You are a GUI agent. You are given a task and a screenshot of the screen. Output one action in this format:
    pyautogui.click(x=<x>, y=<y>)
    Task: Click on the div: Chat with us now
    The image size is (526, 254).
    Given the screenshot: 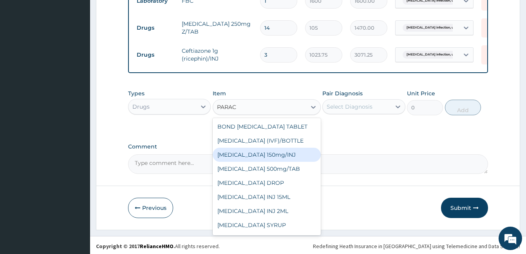 What is the action you would take?
    pyautogui.click(x=86, y=49)
    